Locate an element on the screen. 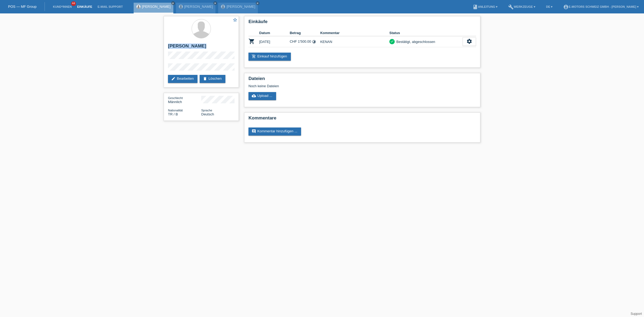 The height and width of the screenshot is (317, 644). span: Geschlecht is located at coordinates (175, 98).